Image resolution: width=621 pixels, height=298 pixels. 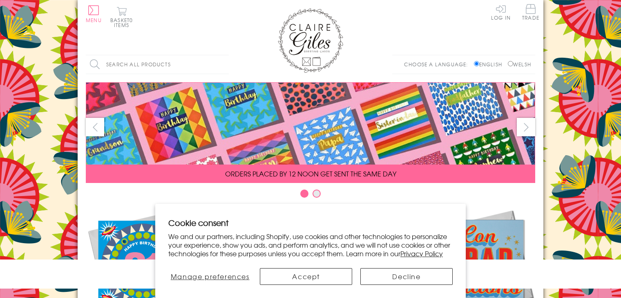 What do you see at coordinates (501, 12) in the screenshot?
I see `a: Log In` at bounding box center [501, 12].